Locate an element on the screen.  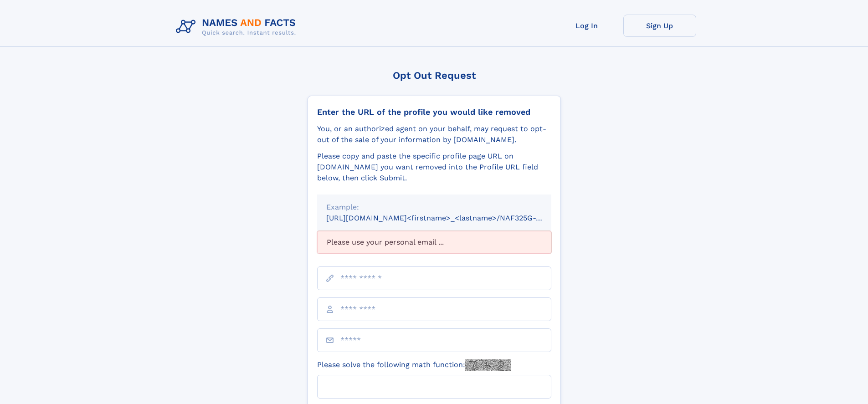
a: Sign Up is located at coordinates (659, 25).